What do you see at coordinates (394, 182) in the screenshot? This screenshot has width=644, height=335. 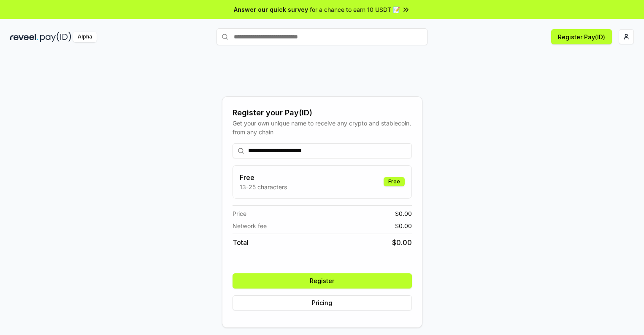 I see `div: Free` at bounding box center [394, 182].